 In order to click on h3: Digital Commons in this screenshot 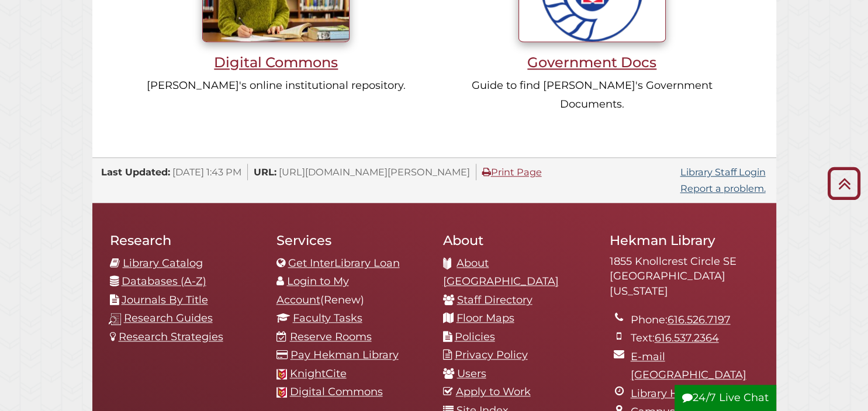, I will do `click(276, 62)`.